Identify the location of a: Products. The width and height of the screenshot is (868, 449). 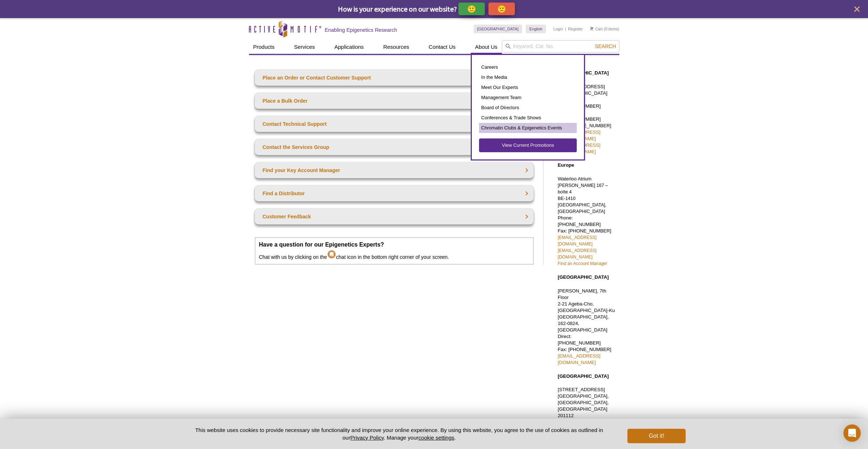
(264, 47).